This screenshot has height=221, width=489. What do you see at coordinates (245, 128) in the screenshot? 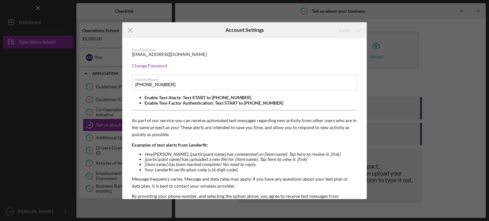
I see `p: As part of our service you can receive automated text messages regarding new activity from other ...` at bounding box center [245, 128].